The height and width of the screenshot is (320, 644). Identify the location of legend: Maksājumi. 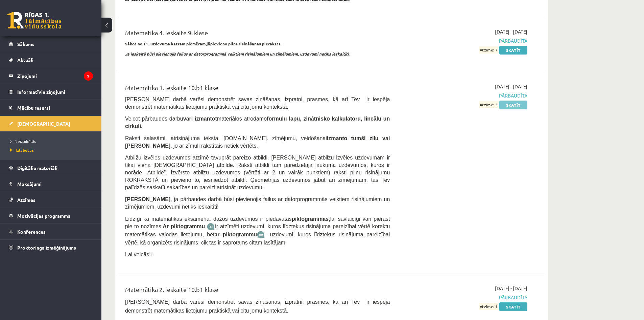
(56, 184).